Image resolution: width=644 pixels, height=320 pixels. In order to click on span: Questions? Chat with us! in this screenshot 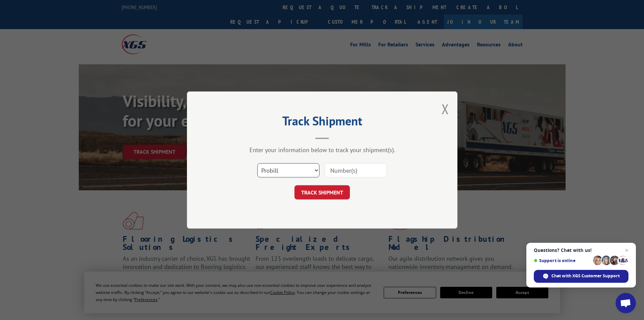, I will do `click(581, 250)`.